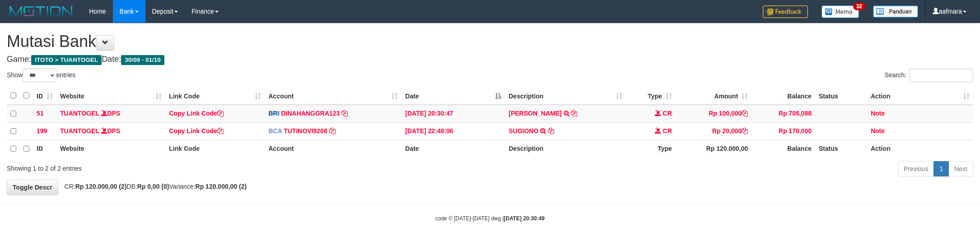  What do you see at coordinates (713, 96) in the screenshot?
I see `th: Amount: activate to sort column ascending` at bounding box center [713, 96].